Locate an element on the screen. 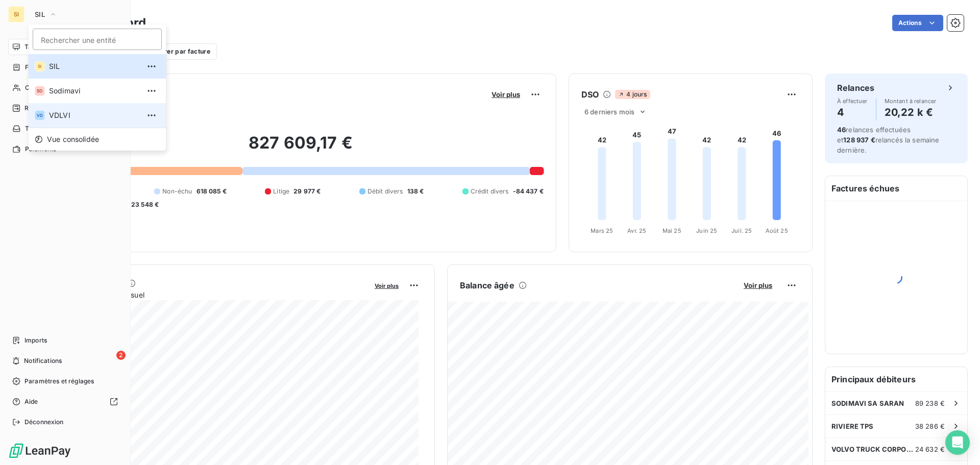 The width and height of the screenshot is (980, 465). span: Imports is located at coordinates (36, 341).